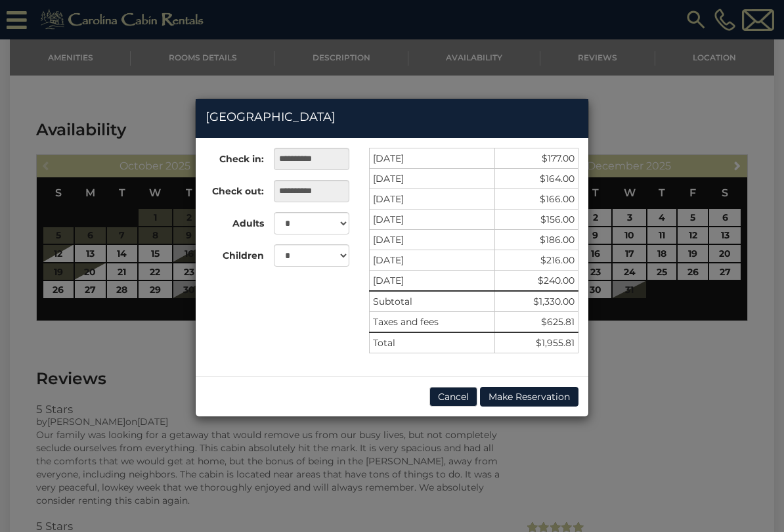 The height and width of the screenshot is (532, 784). I want to click on td: $1,330.00, so click(536, 301).